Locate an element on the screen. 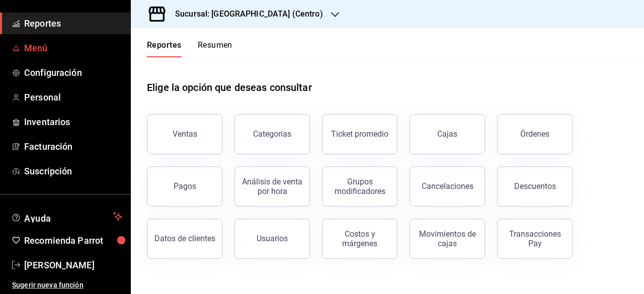 This screenshot has height=294, width=644. div: navigation tabs is located at coordinates (190, 49).